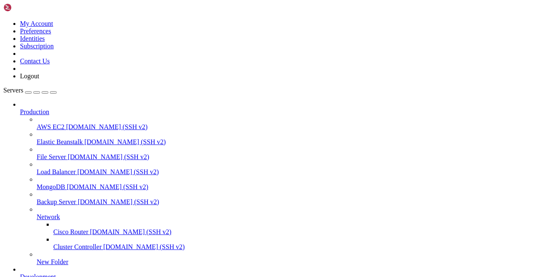  Describe the element at coordinates (283, 228) in the screenshot. I see `li: Network` at that location.